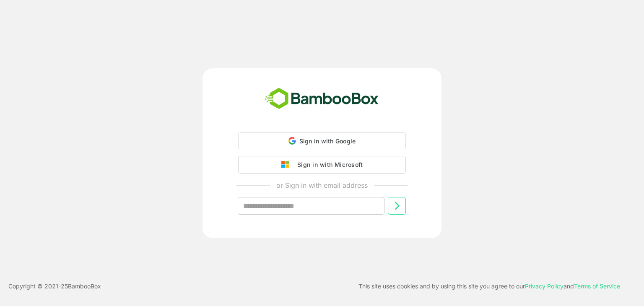 The width and height of the screenshot is (644, 306). What do you see at coordinates (322, 185) in the screenshot?
I see `p: or Sign in with email address` at bounding box center [322, 185].